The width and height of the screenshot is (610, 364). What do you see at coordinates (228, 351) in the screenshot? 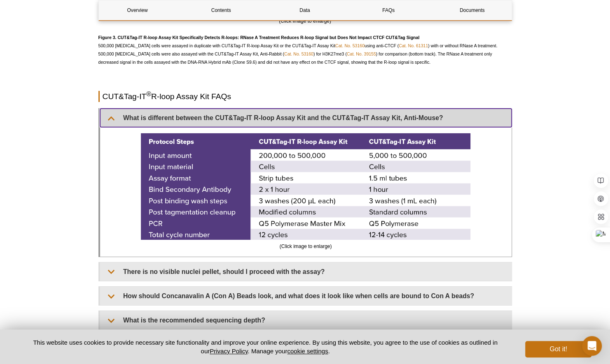
I see `a: Privacy Policy` at bounding box center [228, 351].